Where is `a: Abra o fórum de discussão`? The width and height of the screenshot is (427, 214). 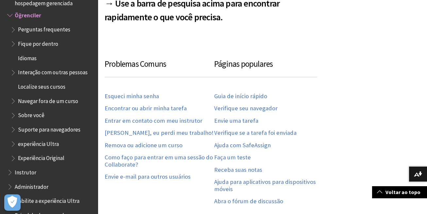
a: Abra o fórum de discussão is located at coordinates (248, 201).